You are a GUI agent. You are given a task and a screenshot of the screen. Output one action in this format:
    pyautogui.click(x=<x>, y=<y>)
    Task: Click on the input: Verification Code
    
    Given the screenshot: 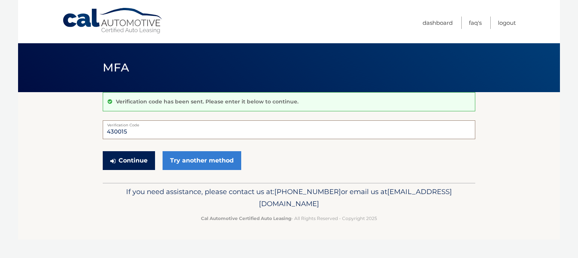 What is the action you would take?
    pyautogui.click(x=289, y=130)
    